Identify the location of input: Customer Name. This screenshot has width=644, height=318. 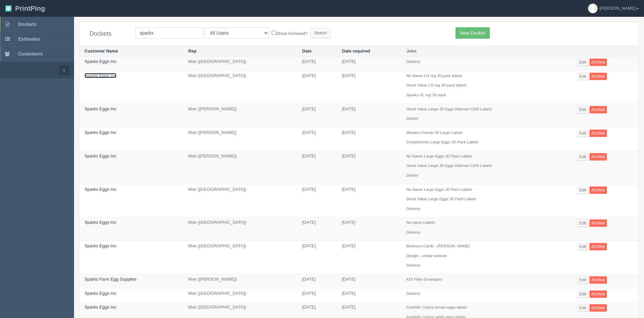
(169, 33).